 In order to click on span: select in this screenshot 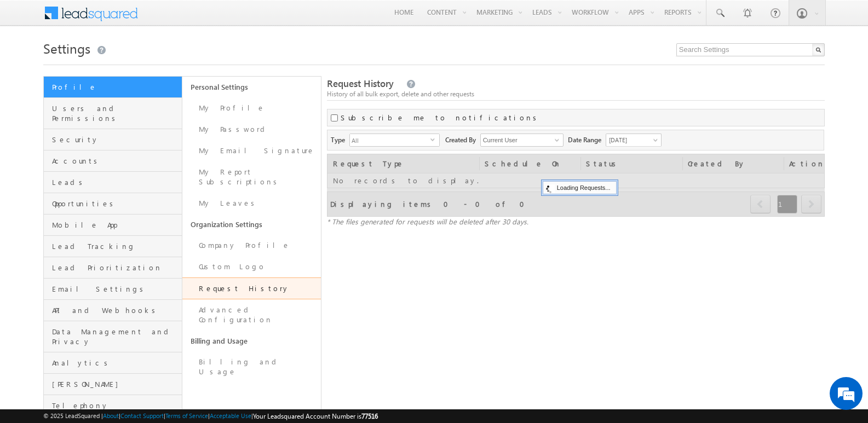, I will do `click(435, 139)`.